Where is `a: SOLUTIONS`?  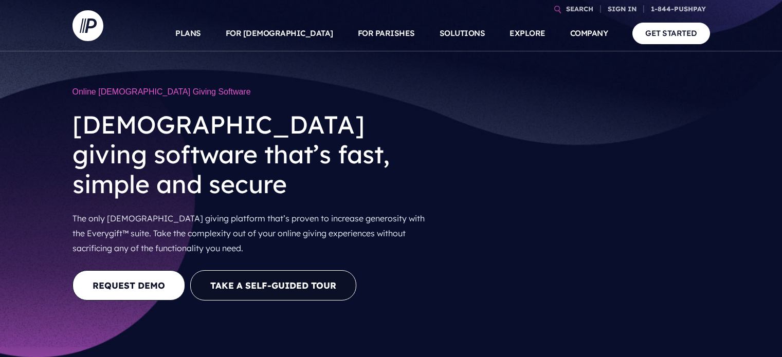 a: SOLUTIONS is located at coordinates (462, 33).